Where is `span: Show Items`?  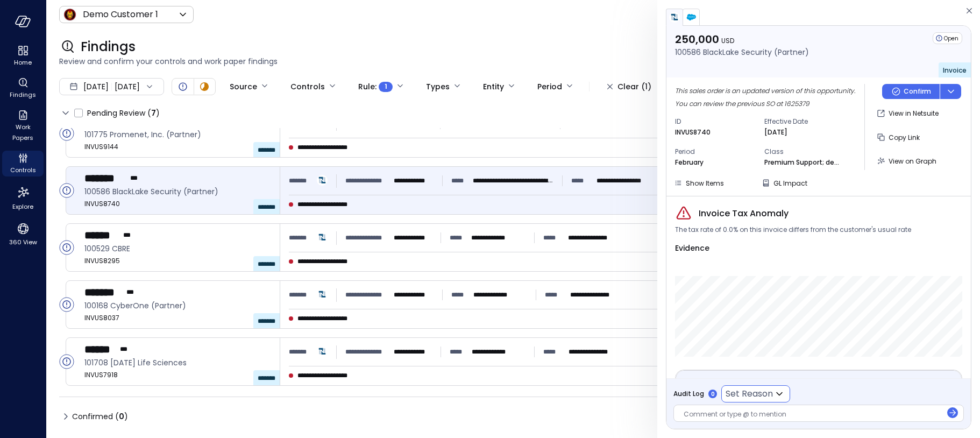 span: Show Items is located at coordinates (705, 183).